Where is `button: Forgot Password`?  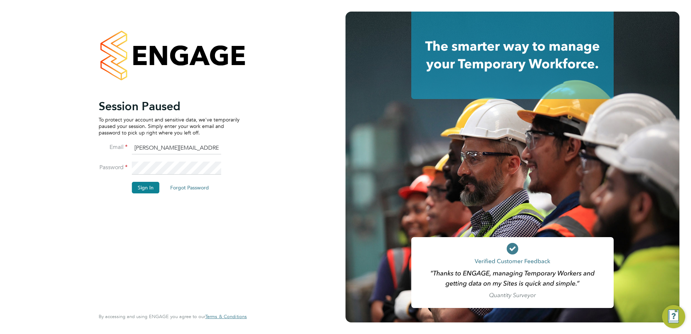
button: Forgot Password is located at coordinates (189, 188).